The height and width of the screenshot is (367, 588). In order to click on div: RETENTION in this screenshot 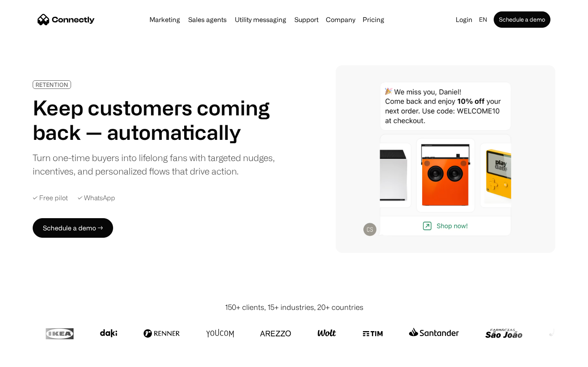, I will do `click(52, 84)`.